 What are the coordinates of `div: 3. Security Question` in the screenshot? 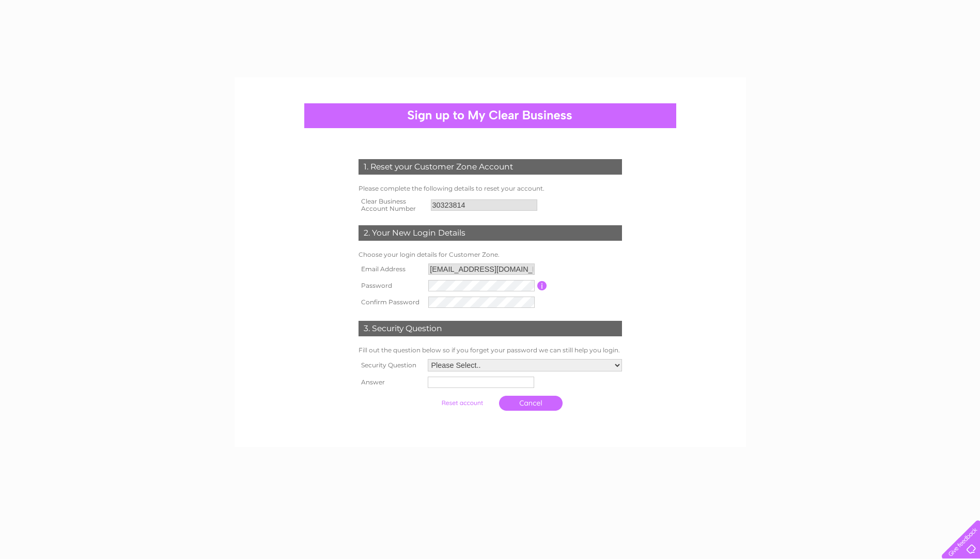 It's located at (490, 329).